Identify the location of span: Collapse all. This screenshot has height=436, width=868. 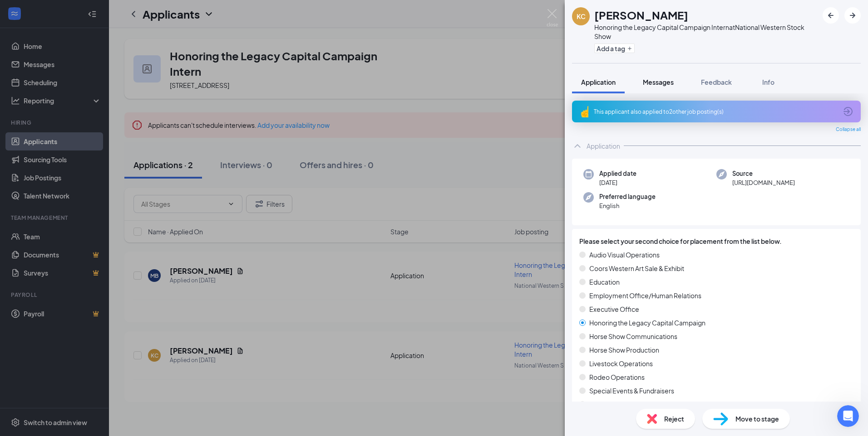
(848, 130).